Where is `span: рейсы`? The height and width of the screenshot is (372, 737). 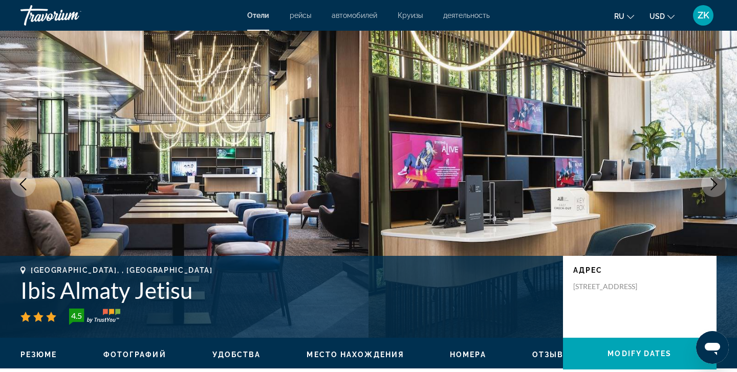
span: рейсы is located at coordinates (300, 15).